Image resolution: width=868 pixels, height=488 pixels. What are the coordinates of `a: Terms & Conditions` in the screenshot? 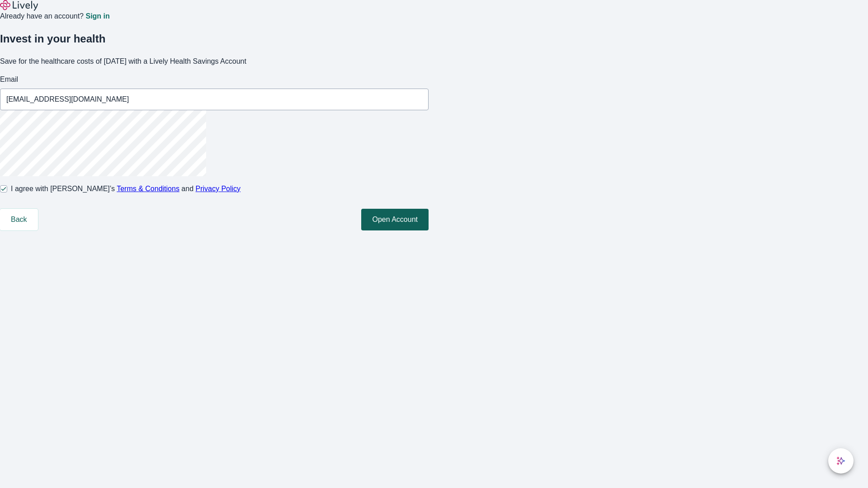 It's located at (148, 189).